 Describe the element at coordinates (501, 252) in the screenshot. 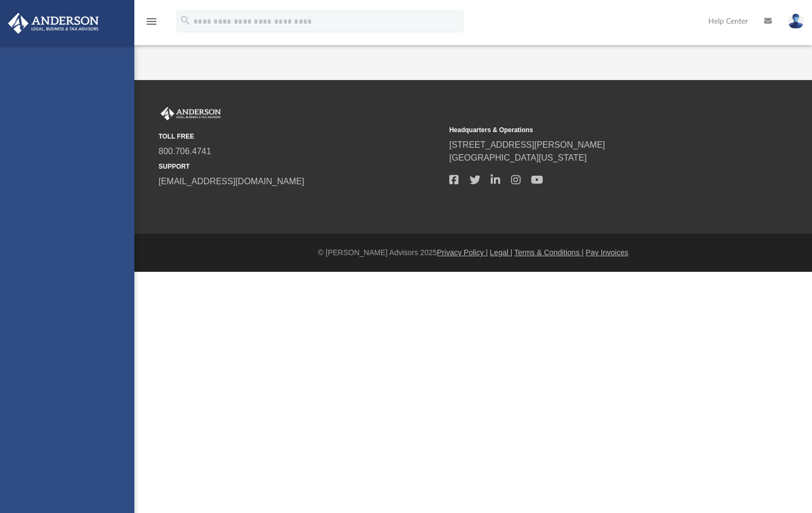

I see `a: Legal |` at that location.